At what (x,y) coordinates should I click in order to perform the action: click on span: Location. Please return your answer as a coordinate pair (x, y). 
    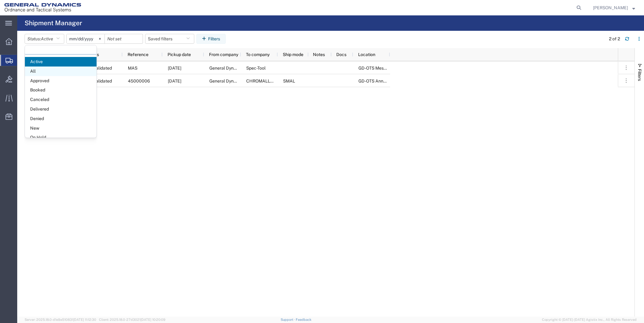
    Looking at the image, I should click on (367, 54).